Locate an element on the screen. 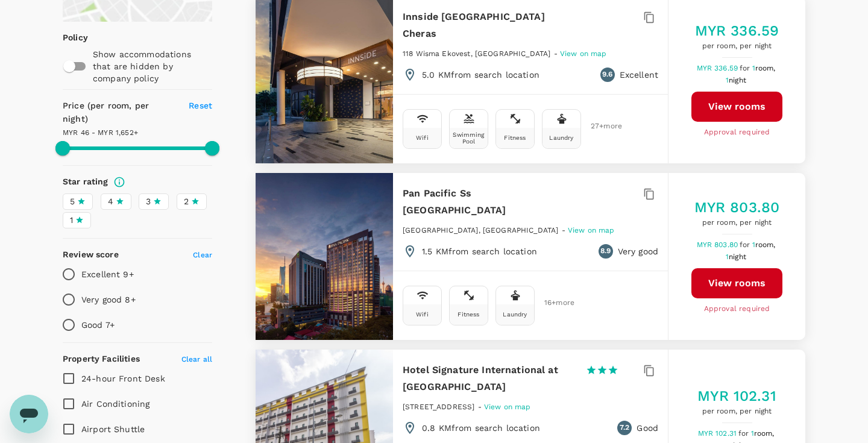 This screenshot has height=443, width=868. p: Policy is located at coordinates (66, 37).